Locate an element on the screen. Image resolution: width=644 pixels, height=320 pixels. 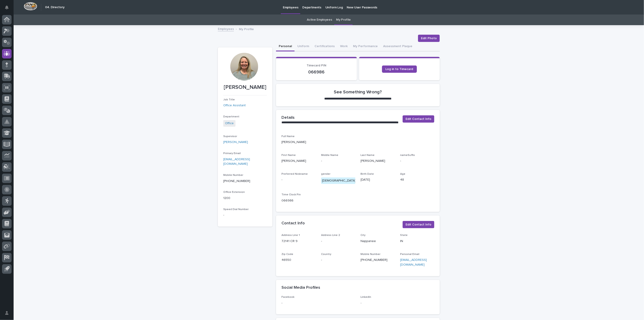
span: Full Name is located at coordinates (288, 136).